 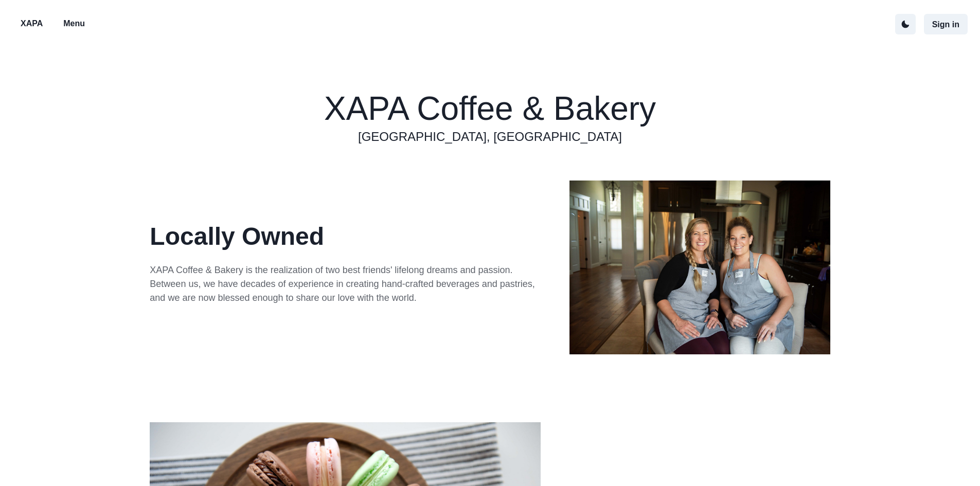 I want to click on p: XAPA, so click(x=32, y=23).